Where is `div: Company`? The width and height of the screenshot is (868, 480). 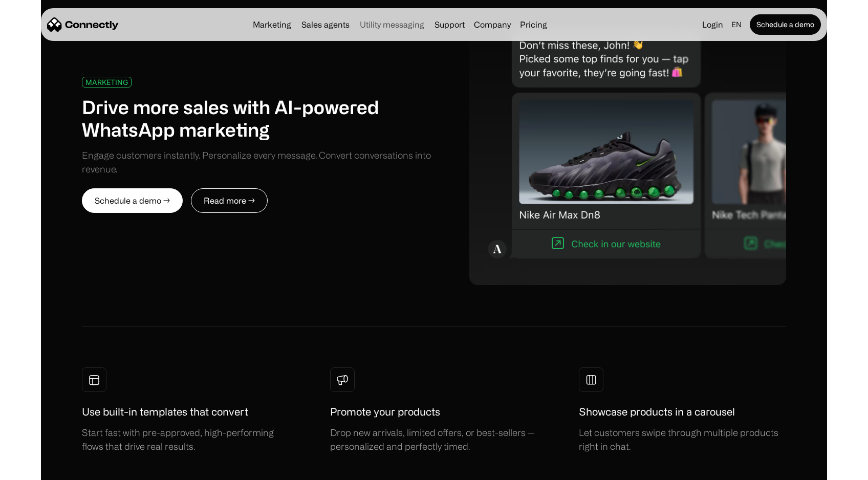
div: Company is located at coordinates (492, 24).